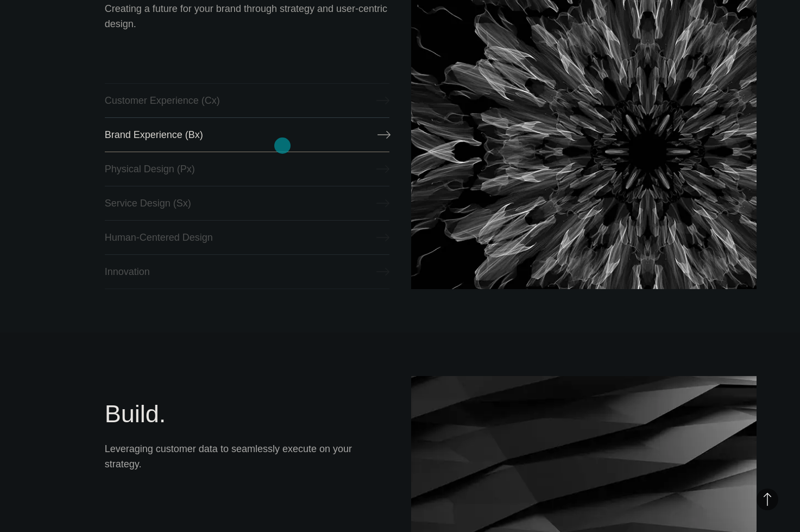 The height and width of the screenshot is (532, 800). Describe the element at coordinates (768, 500) in the screenshot. I see `span: Back to Top` at that location.